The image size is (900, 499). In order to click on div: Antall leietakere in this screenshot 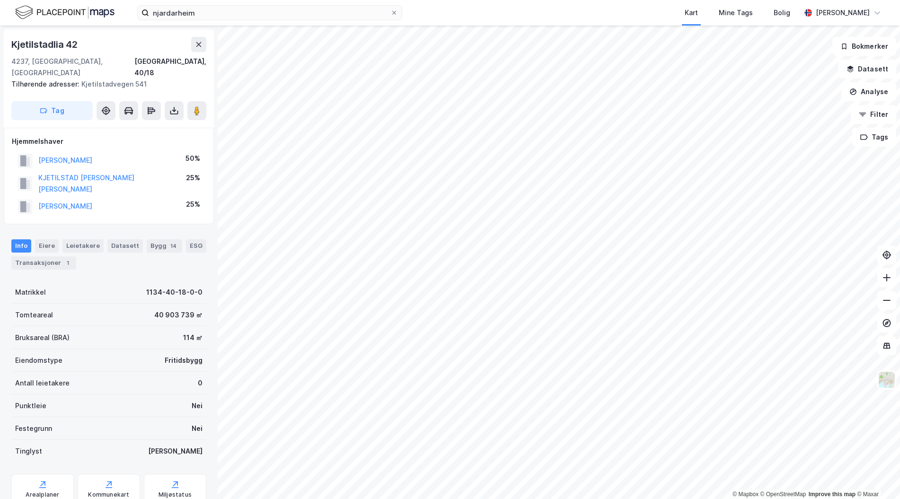, I will do `click(42, 383)`.